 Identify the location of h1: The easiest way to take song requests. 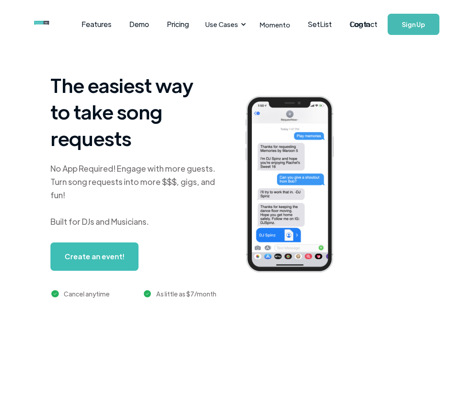
(133, 112).